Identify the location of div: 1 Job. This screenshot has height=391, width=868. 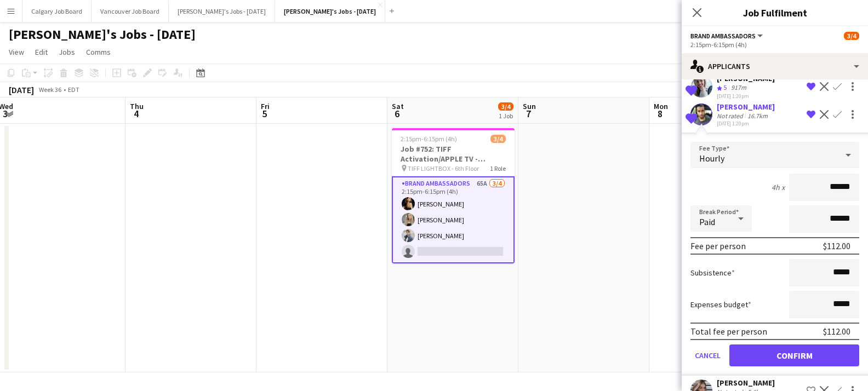
(506, 116).